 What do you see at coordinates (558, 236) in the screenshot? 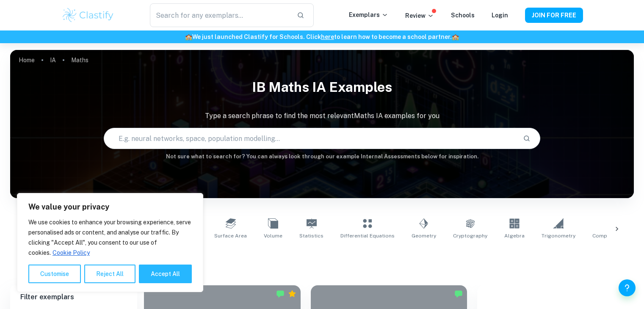
I see `span: Trigonometry` at bounding box center [558, 236].